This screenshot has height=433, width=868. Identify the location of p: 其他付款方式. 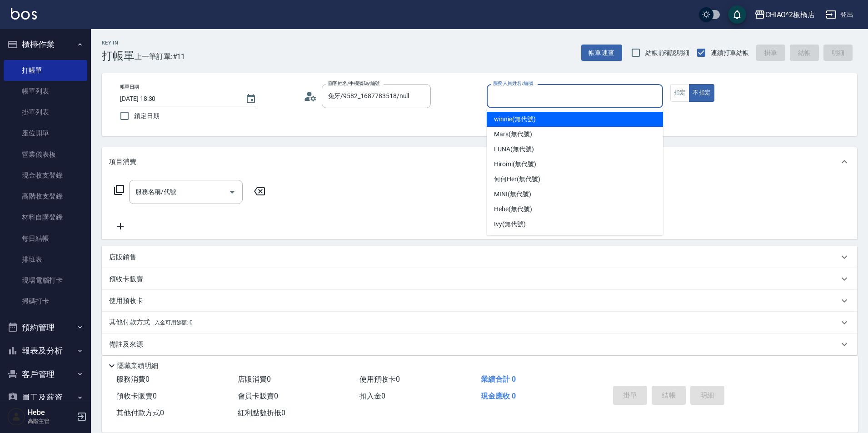
(151, 323).